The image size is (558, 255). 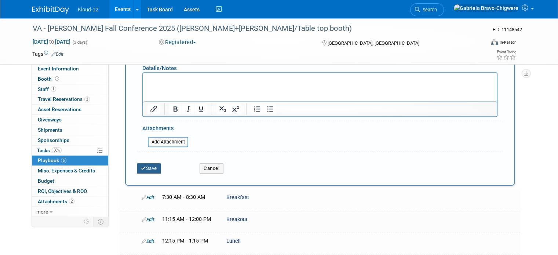 What do you see at coordinates (149, 169) in the screenshot?
I see `button: Save` at bounding box center [149, 169].